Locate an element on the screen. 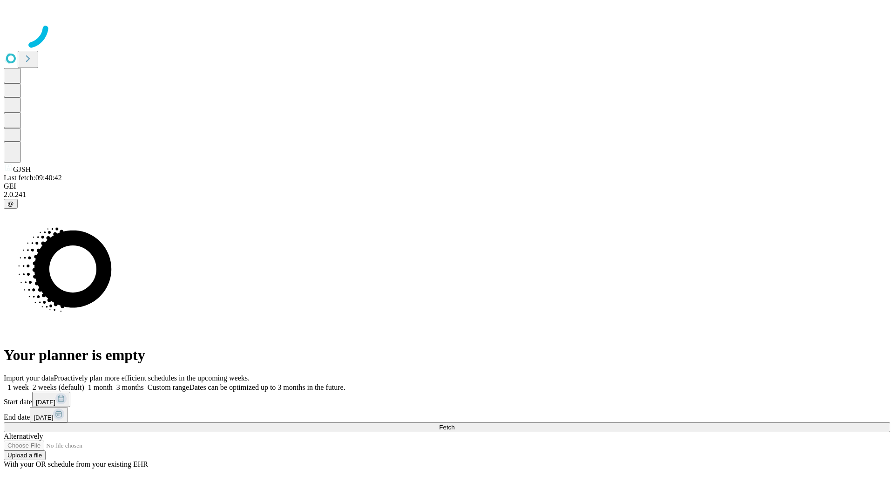 Image resolution: width=894 pixels, height=503 pixels. div: GEI is located at coordinates (447, 186).